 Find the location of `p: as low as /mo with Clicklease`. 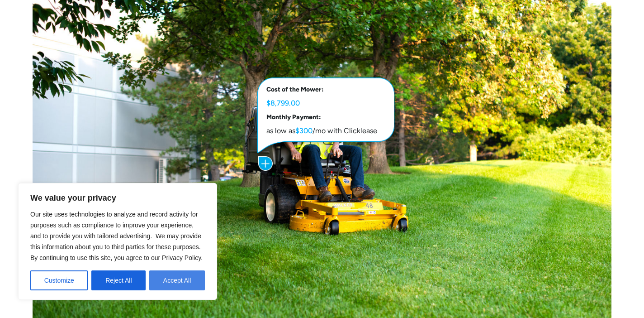

p: as low as /mo with Clicklease is located at coordinates (327, 131).